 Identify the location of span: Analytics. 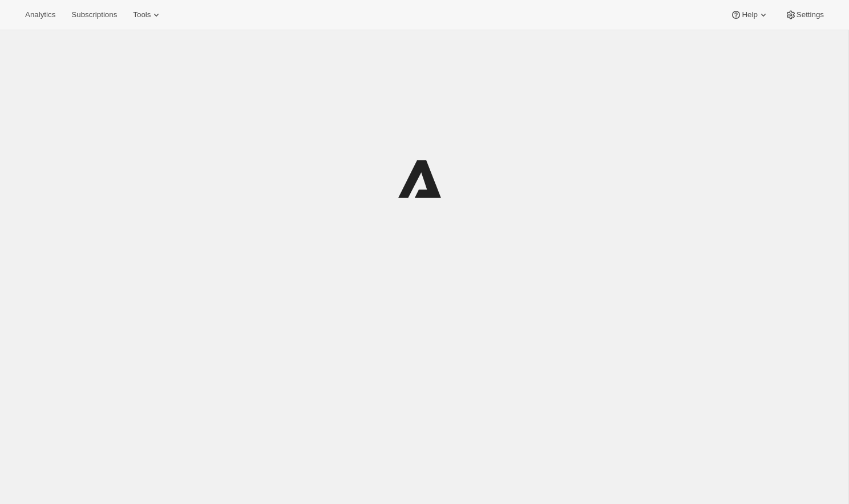
(40, 15).